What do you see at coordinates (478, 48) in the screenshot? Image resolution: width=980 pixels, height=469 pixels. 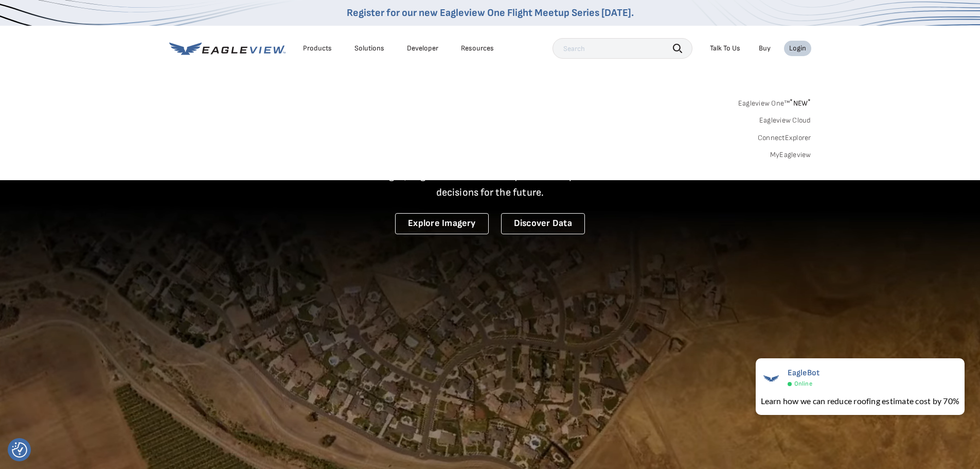 I see `div: Resources` at bounding box center [478, 48].